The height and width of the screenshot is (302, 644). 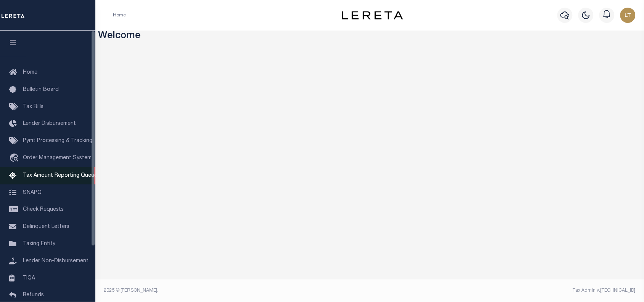 What do you see at coordinates (41, 90) in the screenshot?
I see `span: Bulletin Board` at bounding box center [41, 90].